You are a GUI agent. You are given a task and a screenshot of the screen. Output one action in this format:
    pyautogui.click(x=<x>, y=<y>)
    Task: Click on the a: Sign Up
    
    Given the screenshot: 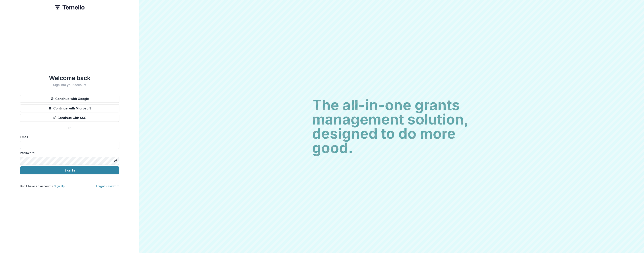 What is the action you would take?
    pyautogui.click(x=59, y=186)
    